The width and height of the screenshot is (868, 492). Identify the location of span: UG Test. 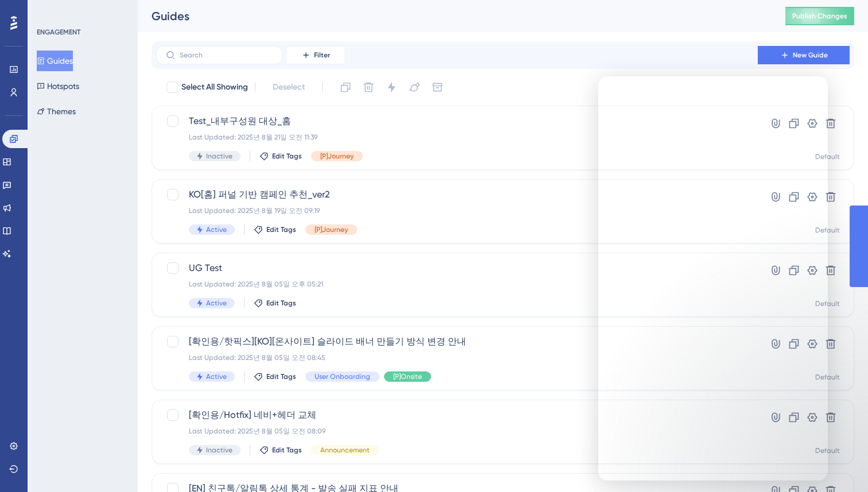
(457, 268).